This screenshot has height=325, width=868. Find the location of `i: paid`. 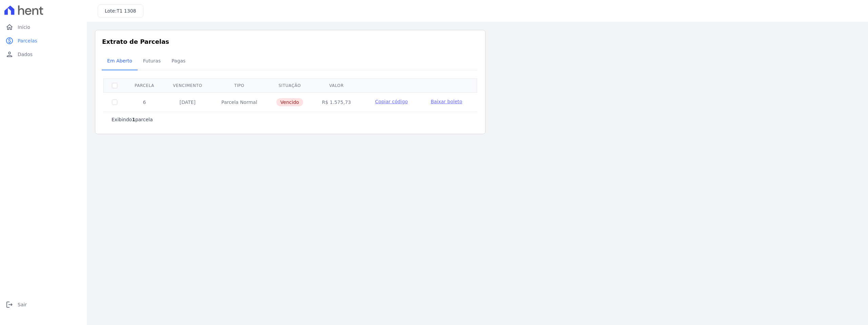

i: paid is located at coordinates (10, 40).